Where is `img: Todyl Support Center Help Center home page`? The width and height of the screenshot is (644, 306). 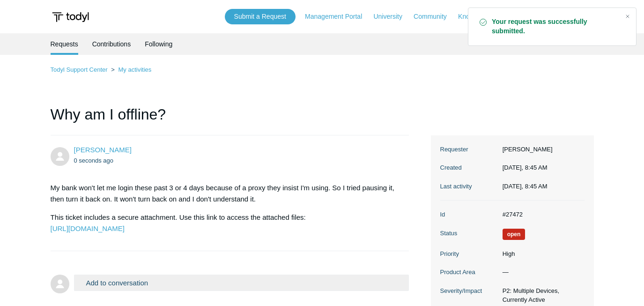 img: Todyl Support Center Help Center home page is located at coordinates (70, 17).